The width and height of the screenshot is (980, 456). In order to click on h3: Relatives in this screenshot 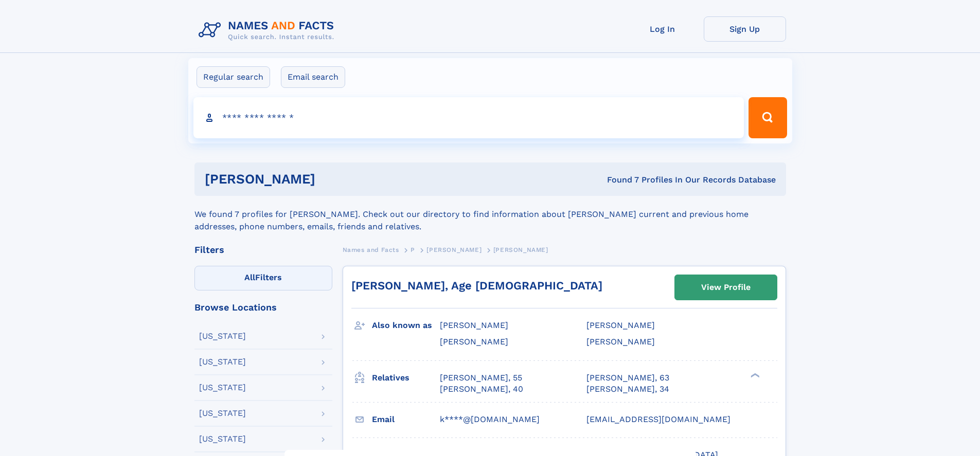, I will do `click(406, 378)`.